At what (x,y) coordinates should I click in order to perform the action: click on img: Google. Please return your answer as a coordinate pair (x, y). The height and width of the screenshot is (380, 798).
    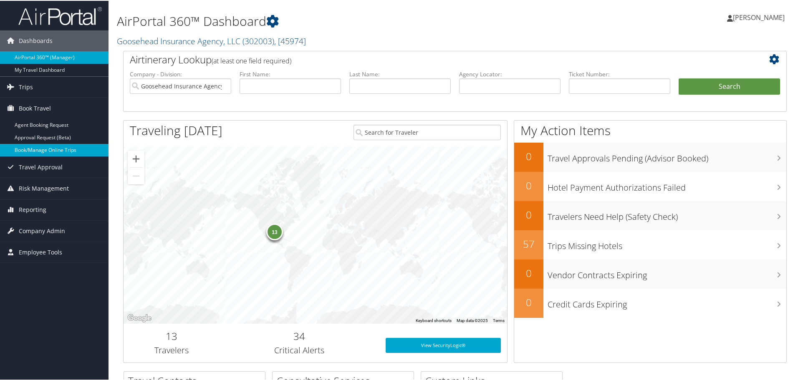
    Looking at the image, I should click on (139, 318).